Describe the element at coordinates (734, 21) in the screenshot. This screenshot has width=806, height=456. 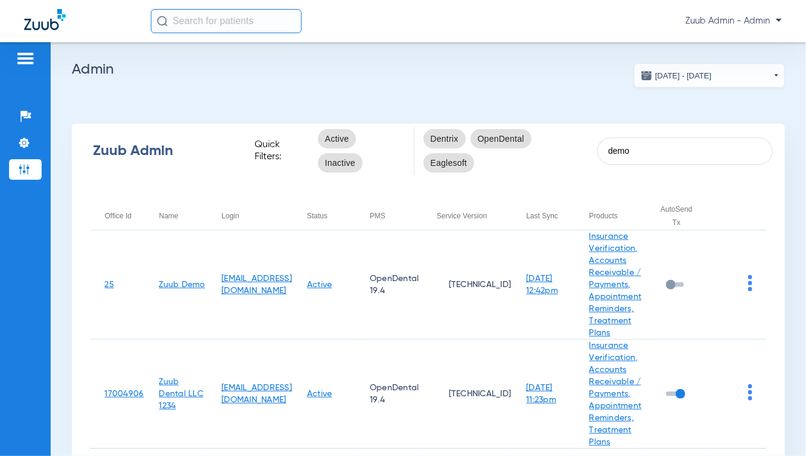
I see `span: Zuub Admin - Admin` at that location.